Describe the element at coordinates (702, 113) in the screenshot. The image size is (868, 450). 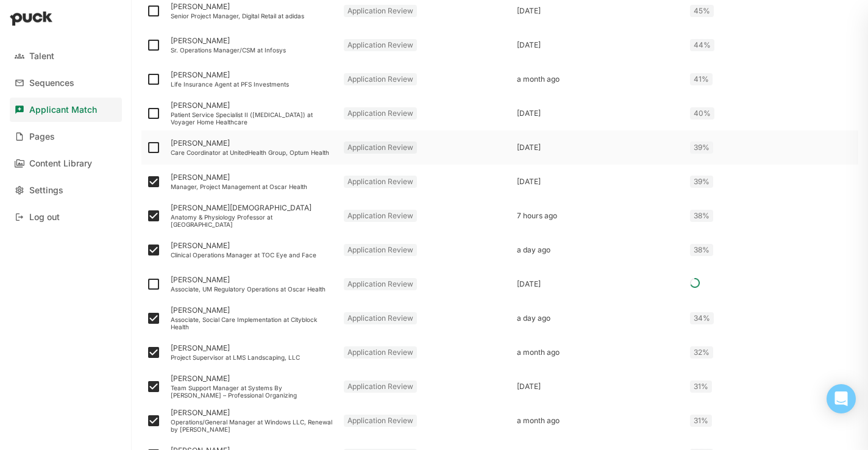
I see `div: 40%` at that location.